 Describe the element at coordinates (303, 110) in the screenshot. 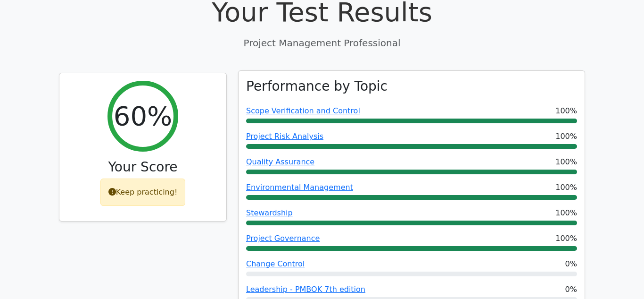

I see `a: Scope Verification and Control` at that location.